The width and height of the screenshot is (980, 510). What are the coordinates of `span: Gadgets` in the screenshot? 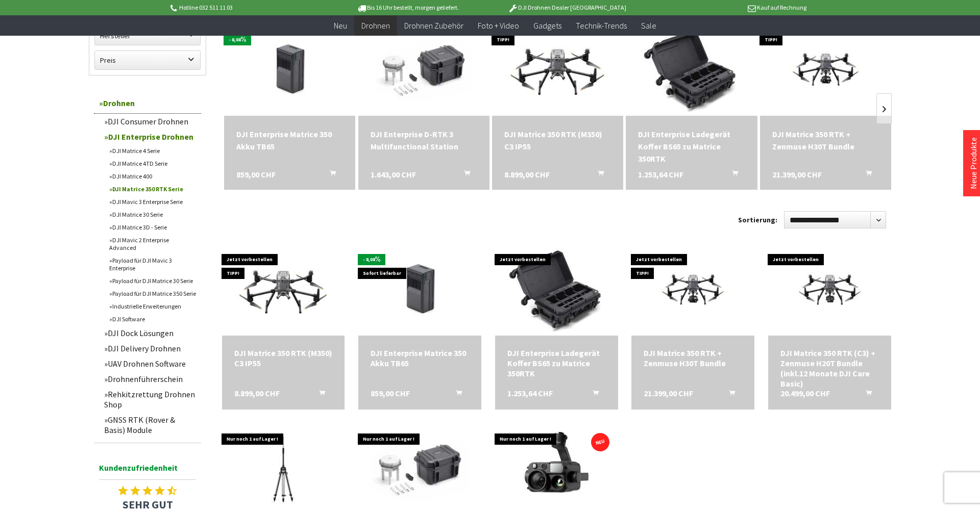 It's located at (547, 26).